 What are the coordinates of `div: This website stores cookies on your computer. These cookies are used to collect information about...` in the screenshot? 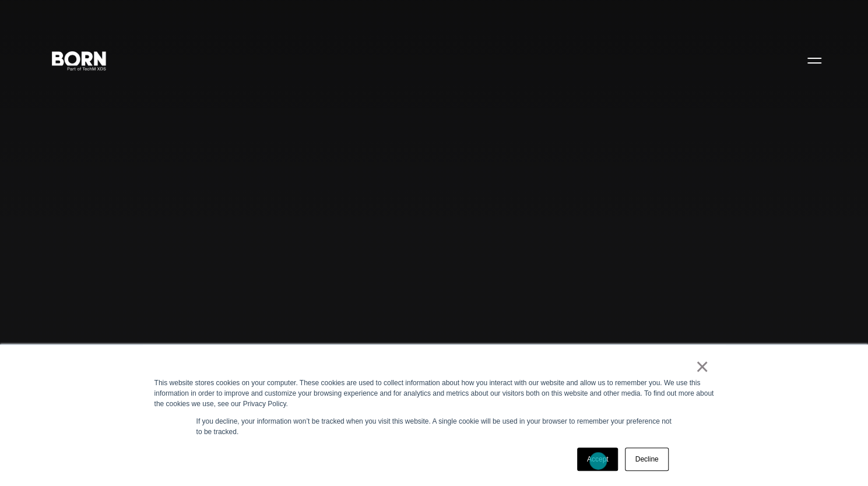 It's located at (434, 393).